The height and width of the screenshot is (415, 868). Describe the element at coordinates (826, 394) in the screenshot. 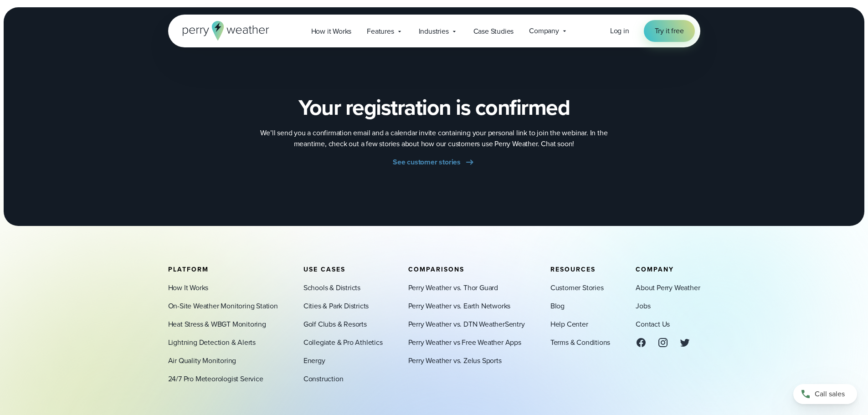

I see `a: Call sales` at that location.